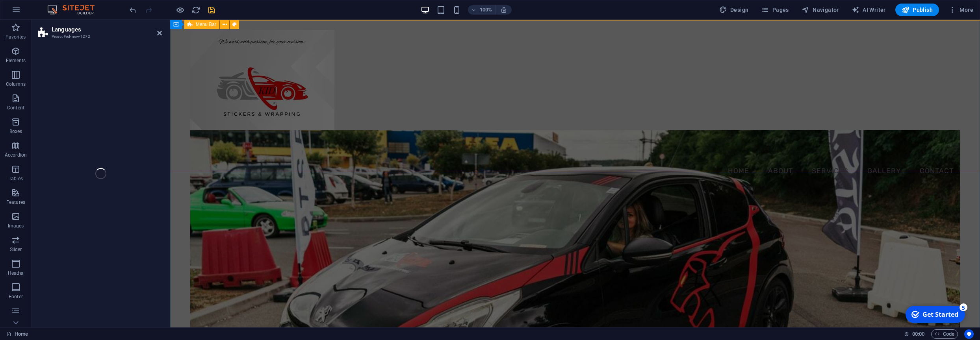 The height and width of the screenshot is (340, 980). Describe the element at coordinates (62, 4) in the screenshot. I see `div: 5` at that location.